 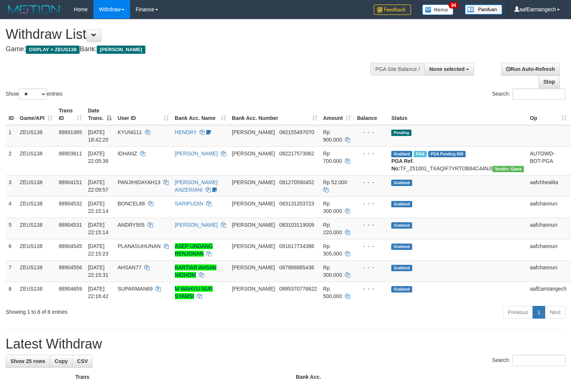 I want to click on td: 6, so click(x=11, y=250).